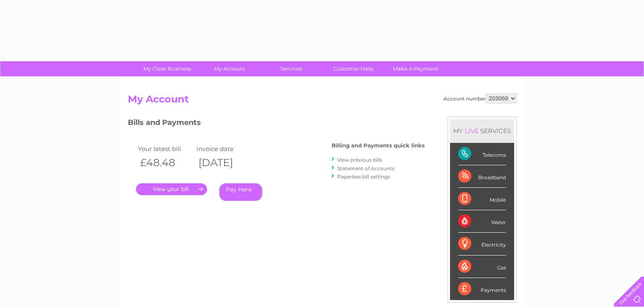 This screenshot has height=307, width=644. Describe the element at coordinates (165, 149) in the screenshot. I see `td: Your latest bill` at that location.